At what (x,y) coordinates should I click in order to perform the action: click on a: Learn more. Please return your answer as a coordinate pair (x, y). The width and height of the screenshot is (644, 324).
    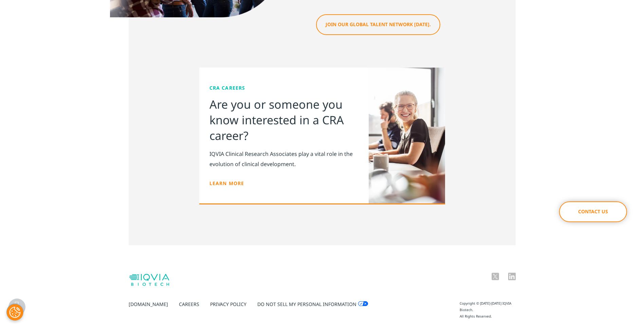
    Looking at the image, I should click on (227, 183).